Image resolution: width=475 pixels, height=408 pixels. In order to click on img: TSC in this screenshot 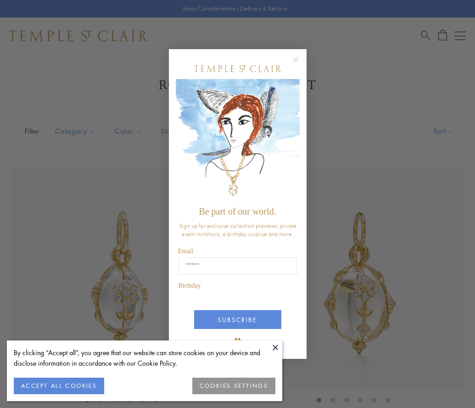, I will do `click(238, 340)`.